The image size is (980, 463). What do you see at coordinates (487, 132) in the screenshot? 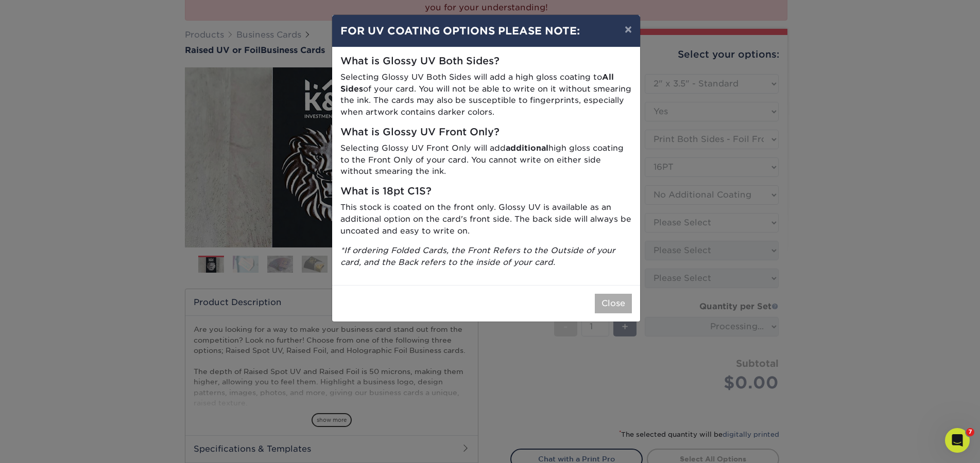
I see `h5: What is Glossy UV Front Only?` at bounding box center [487, 132].